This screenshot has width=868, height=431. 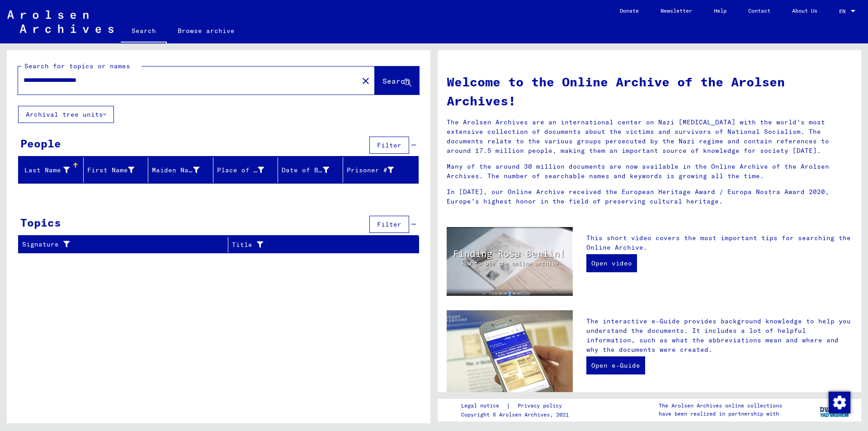 What do you see at coordinates (509, 262) in the screenshot?
I see `img: video.jpg` at bounding box center [509, 262].